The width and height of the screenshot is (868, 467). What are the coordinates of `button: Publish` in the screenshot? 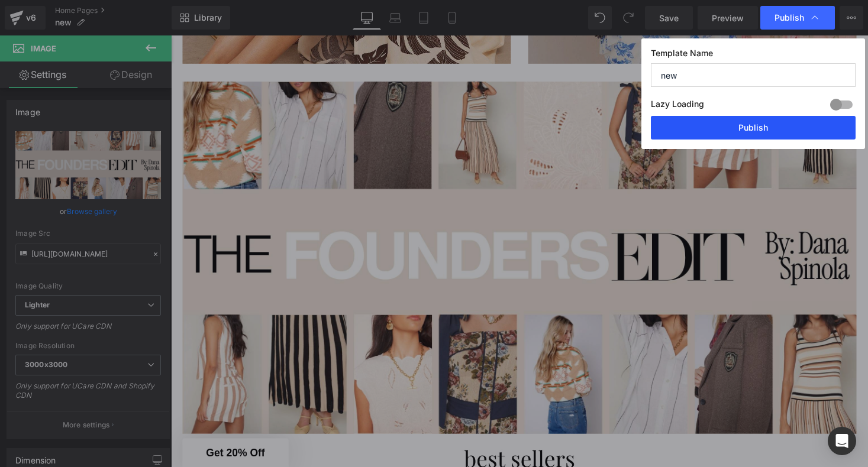 It's located at (753, 128).